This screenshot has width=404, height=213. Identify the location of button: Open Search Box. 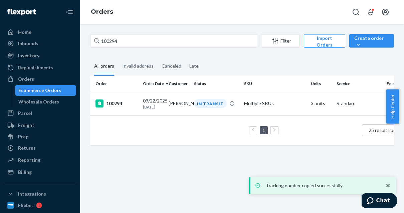
(356, 12).